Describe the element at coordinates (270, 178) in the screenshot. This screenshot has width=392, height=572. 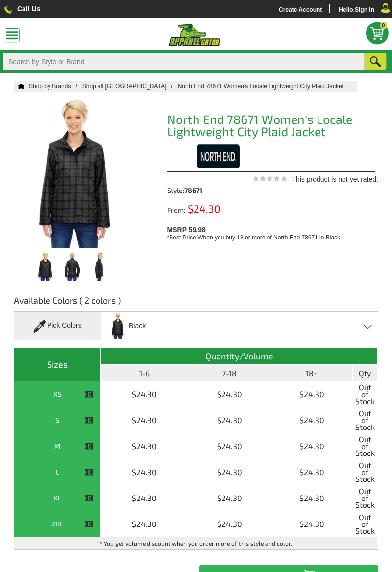
I see `img: This product is not yet rated.` at that location.